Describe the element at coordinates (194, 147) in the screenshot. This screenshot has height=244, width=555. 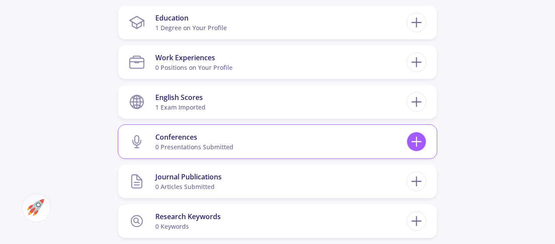
I see `div: 0 presentations submitted` at that location.